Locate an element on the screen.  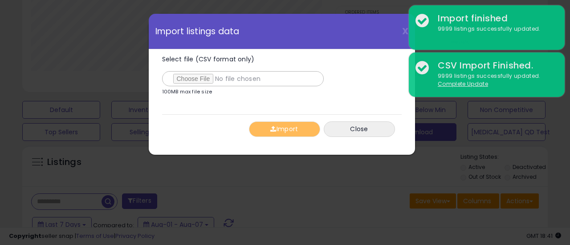
div: CSV Import Finished. is located at coordinates (494, 65).